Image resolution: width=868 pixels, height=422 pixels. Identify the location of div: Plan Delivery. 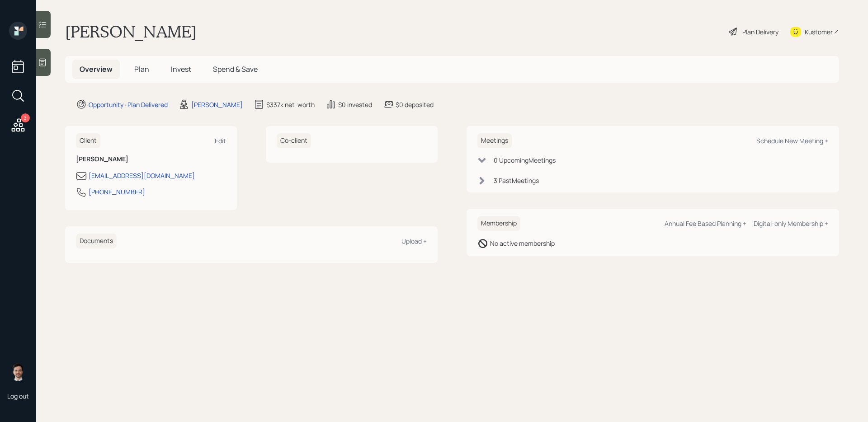
(760, 32).